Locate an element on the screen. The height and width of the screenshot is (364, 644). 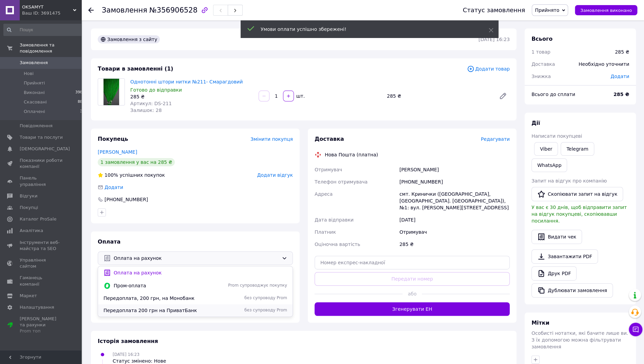
span: Товари та послуги is located at coordinates (41, 137).